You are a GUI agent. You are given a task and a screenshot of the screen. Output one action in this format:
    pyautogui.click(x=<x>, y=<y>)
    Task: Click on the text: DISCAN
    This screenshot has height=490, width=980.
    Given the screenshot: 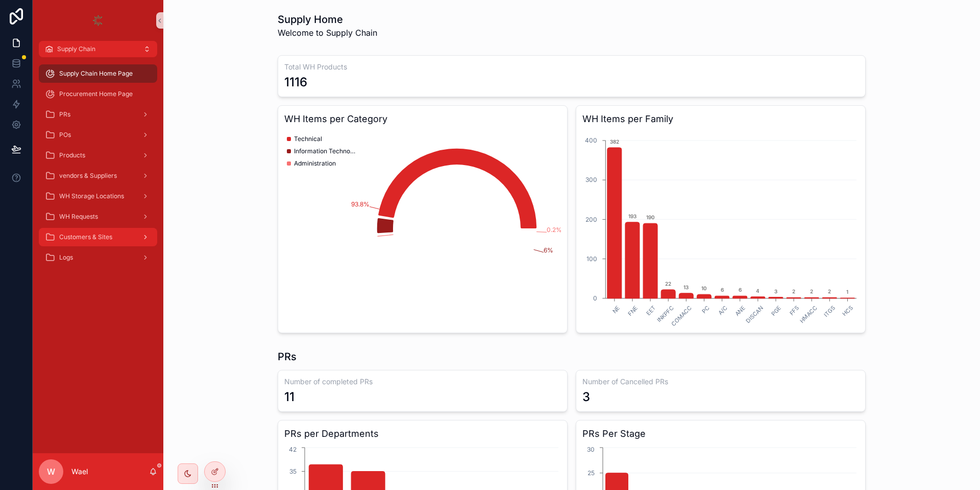 What is the action you would take?
    pyautogui.click(x=755, y=314)
    